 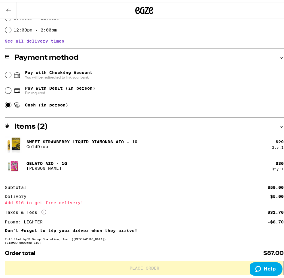 I want to click on label: 12:00pm - 2:00pm, so click(x=35, y=28).